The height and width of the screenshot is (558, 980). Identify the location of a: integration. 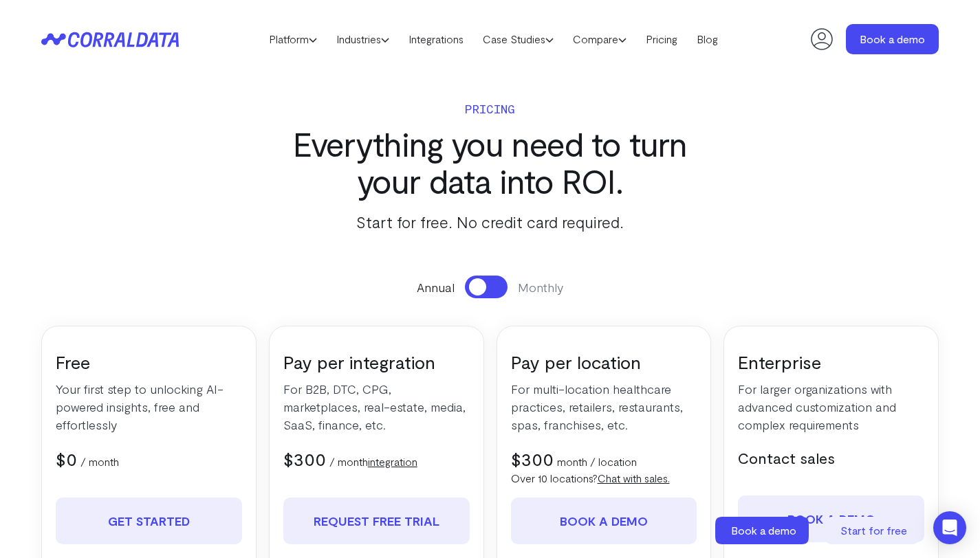
(393, 461).